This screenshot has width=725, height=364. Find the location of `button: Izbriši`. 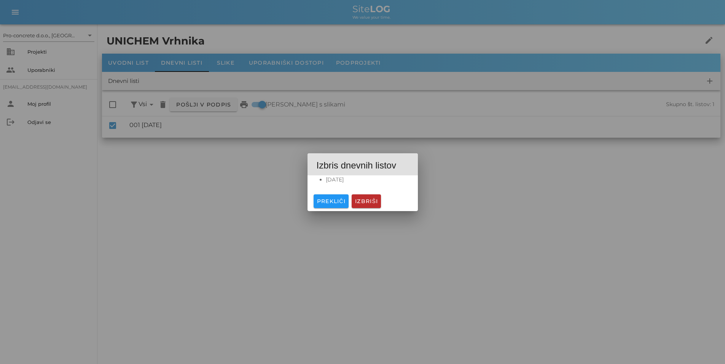

button: Izbriši is located at coordinates (366, 201).